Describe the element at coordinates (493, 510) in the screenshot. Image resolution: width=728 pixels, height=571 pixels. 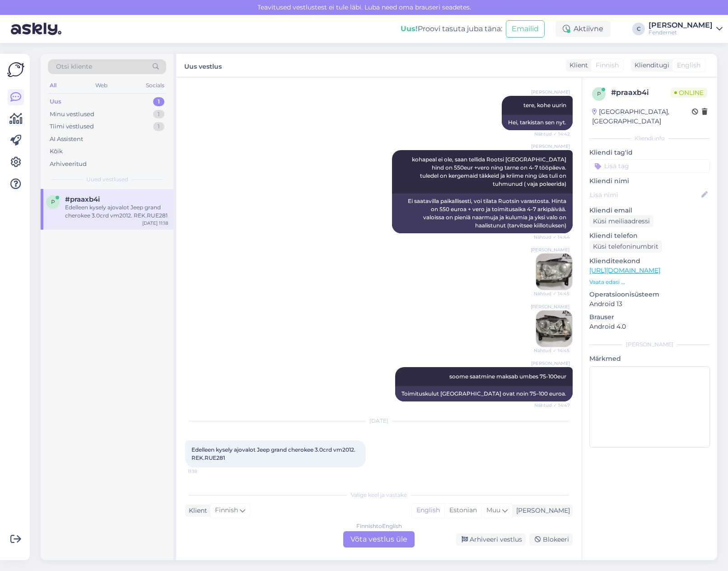
I see `span: Muu` at that location.